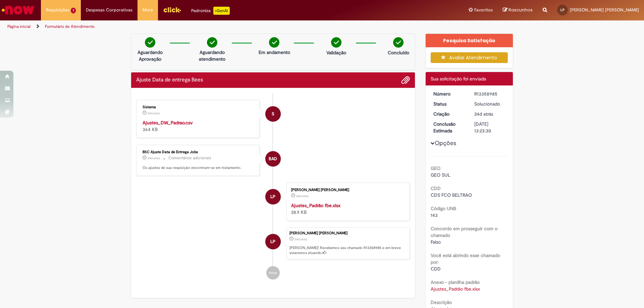 The height and width of the screenshot is (308, 644). I want to click on b: GEO, so click(436, 169).